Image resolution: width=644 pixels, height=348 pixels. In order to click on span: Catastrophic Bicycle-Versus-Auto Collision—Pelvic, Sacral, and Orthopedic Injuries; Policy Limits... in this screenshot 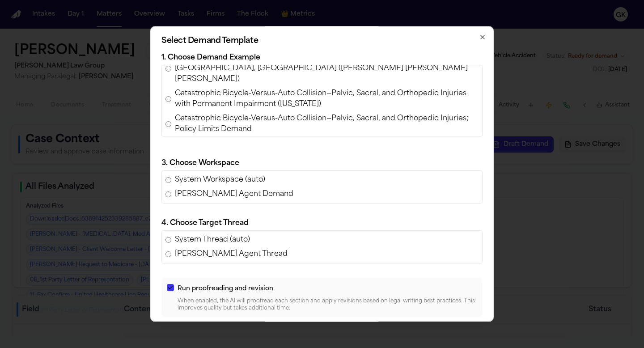, I will do `click(327, 124)`.